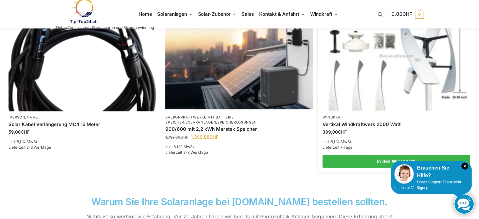 The image size is (479, 219). I want to click on a: Speicherlösungen, so click(237, 122).